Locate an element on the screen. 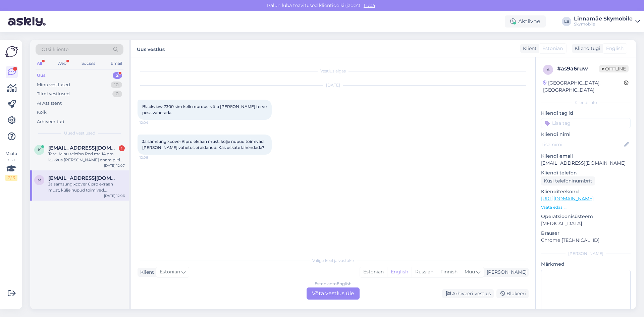  span: mimmupauka@gmail.com is located at coordinates (83, 178).